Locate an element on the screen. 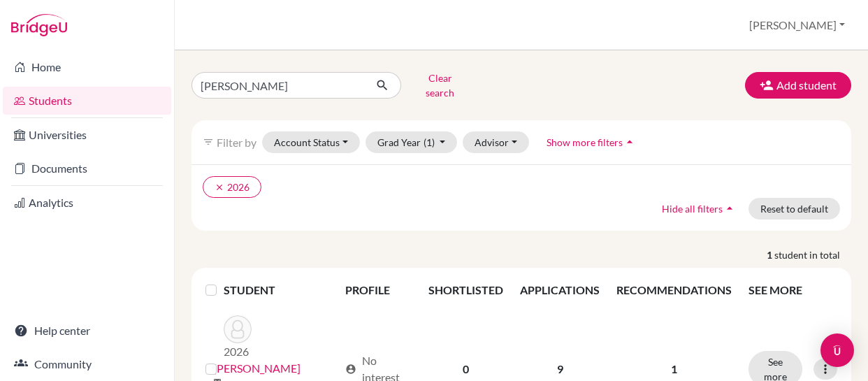 This screenshot has width=868, height=381. a: Documents is located at coordinates (86, 168).